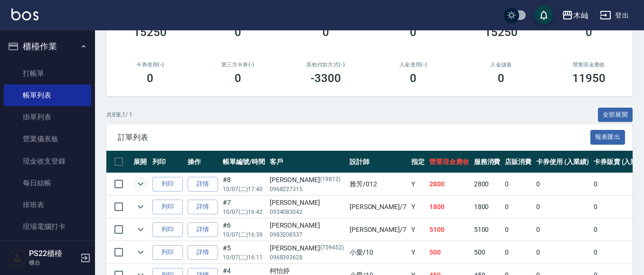  I want to click on p: 10/07 (二) 16:39, so click(244, 235).